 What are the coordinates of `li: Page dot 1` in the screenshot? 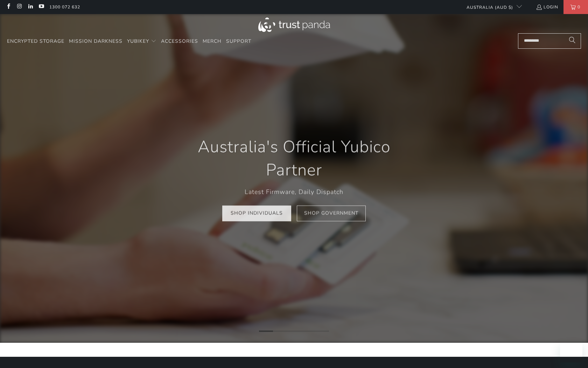 It's located at (266, 331).